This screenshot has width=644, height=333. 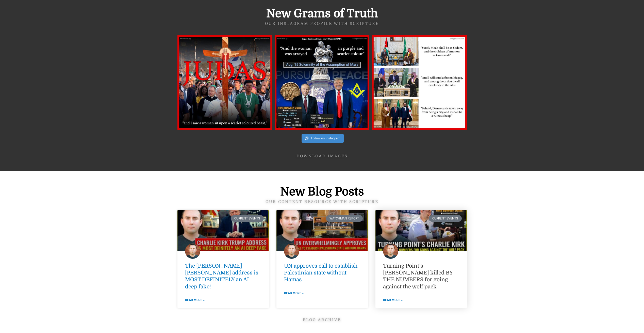 I want to click on span: Follow on Instagram, so click(x=325, y=138).